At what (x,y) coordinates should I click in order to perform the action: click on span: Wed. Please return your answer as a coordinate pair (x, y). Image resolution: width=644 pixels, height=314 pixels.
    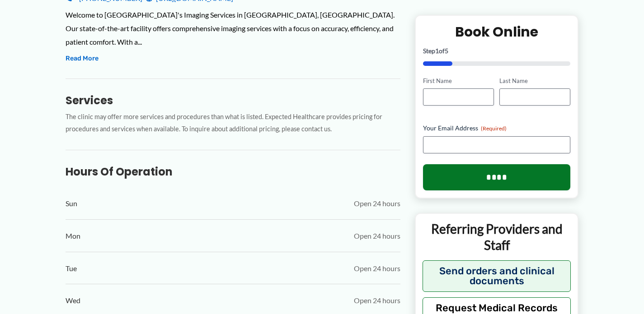
    Looking at the image, I should click on (73, 301).